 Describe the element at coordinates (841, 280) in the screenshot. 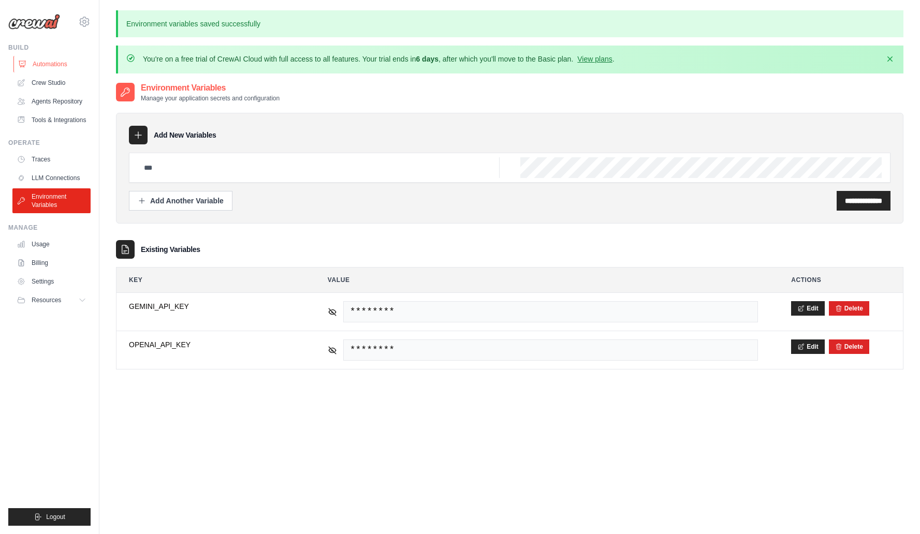

I see `th: Actions` at that location.